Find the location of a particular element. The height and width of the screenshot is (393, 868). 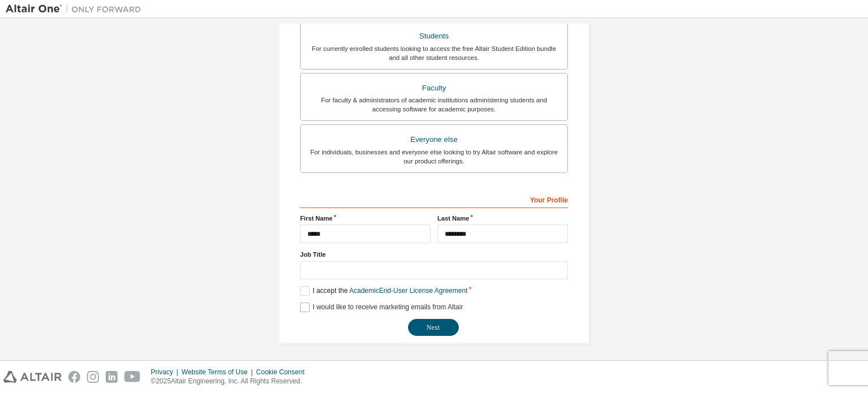

div: Cookie Consent is located at coordinates (283, 372).